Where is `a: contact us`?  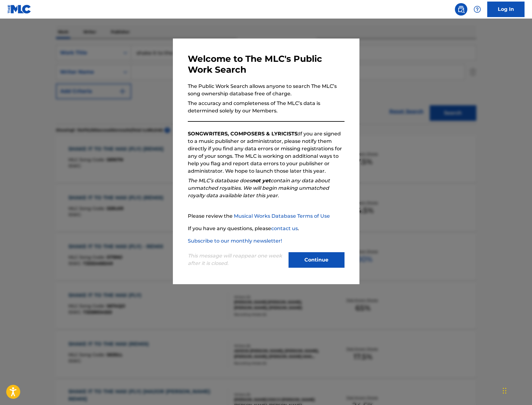 a: contact us is located at coordinates (284, 228).